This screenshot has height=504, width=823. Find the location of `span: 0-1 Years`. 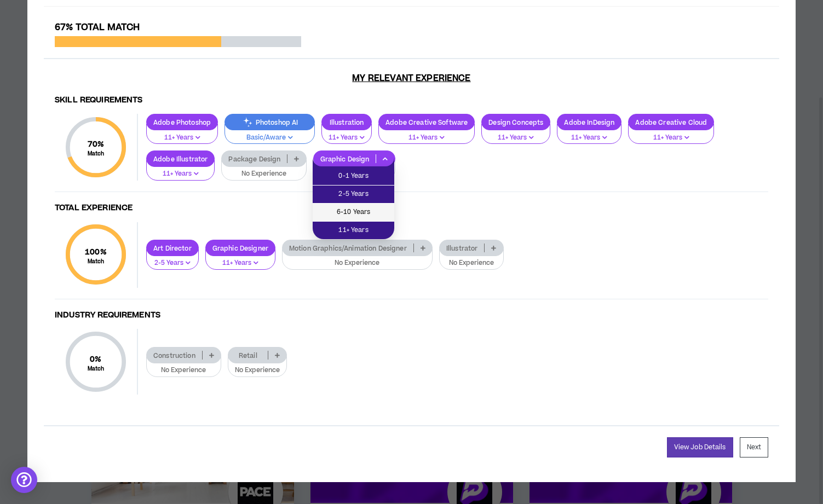

span: 0-1 Years is located at coordinates (353, 176).